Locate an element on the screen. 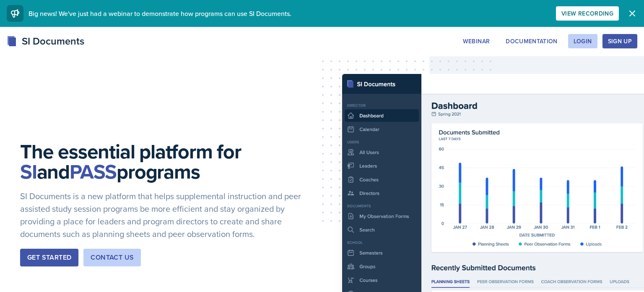 This screenshot has height=292, width=644. div: Documentation is located at coordinates (532, 41).